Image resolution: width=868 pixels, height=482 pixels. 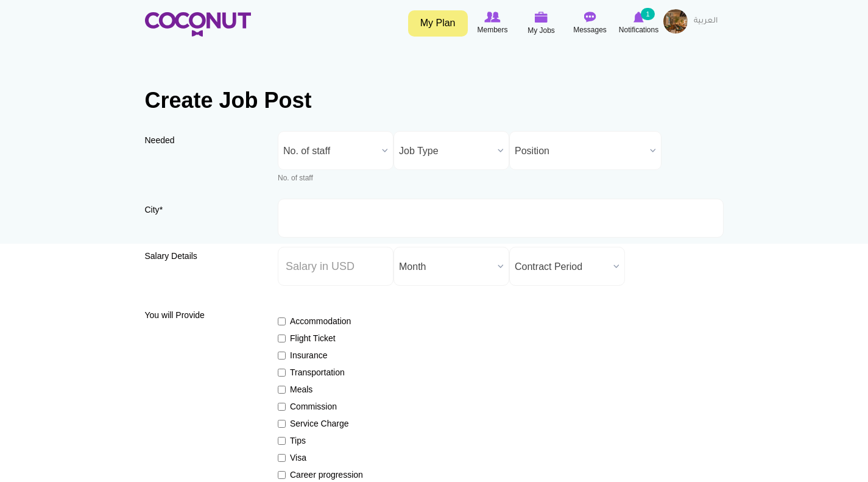 I want to click on span: Salary Details, so click(x=171, y=255).